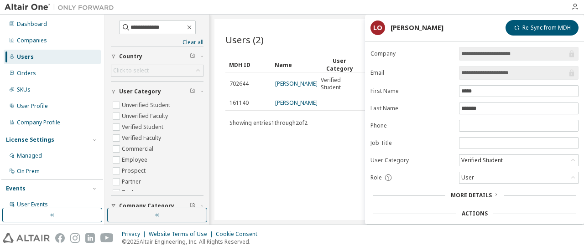 This screenshot has width=584, height=251. What do you see at coordinates (24, 90) in the screenshot?
I see `div: SKUs` at bounding box center [24, 90].